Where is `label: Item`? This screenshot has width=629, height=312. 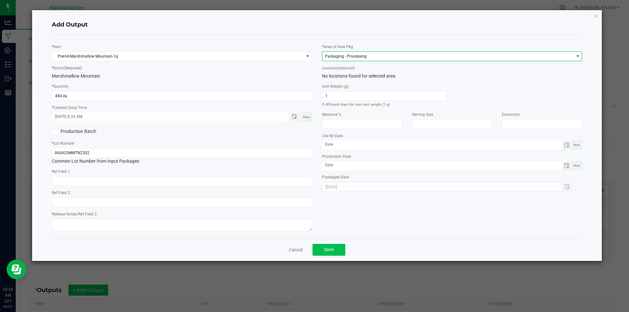 label: Item is located at coordinates (57, 47).